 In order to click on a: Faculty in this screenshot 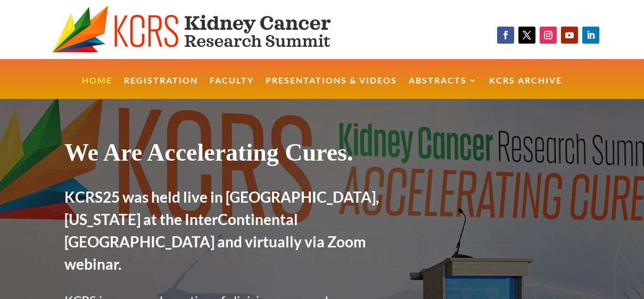, I will do `click(231, 88)`.